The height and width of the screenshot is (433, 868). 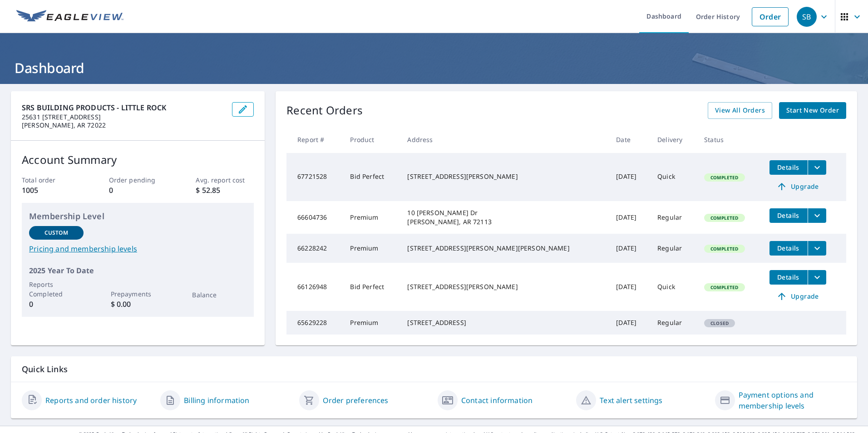 I want to click on button: detailsBtn-66228242, so click(x=789, y=248).